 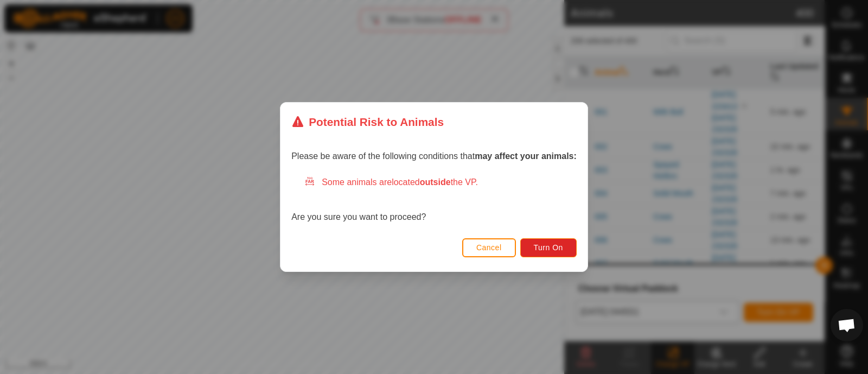 I want to click on strong: outside, so click(x=435, y=182).